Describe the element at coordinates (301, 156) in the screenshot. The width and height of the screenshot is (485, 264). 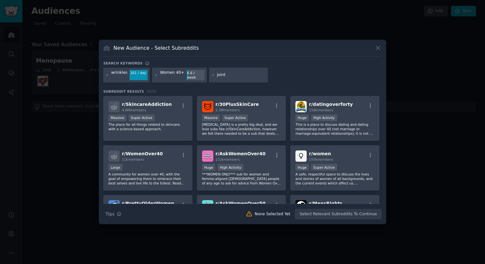
I see `img: women` at that location.